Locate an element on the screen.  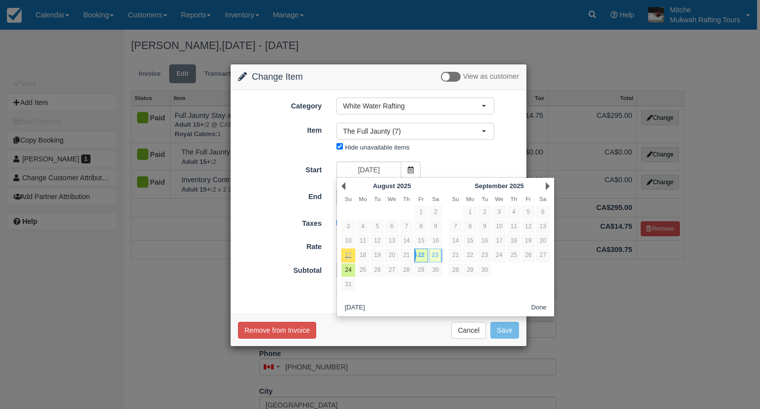
a: 31 is located at coordinates (348, 284).